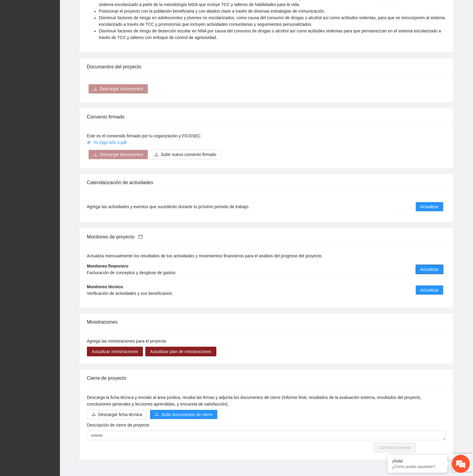 The image size is (473, 476). I want to click on a: Yo Sigo Año 3.pdf, so click(107, 142).